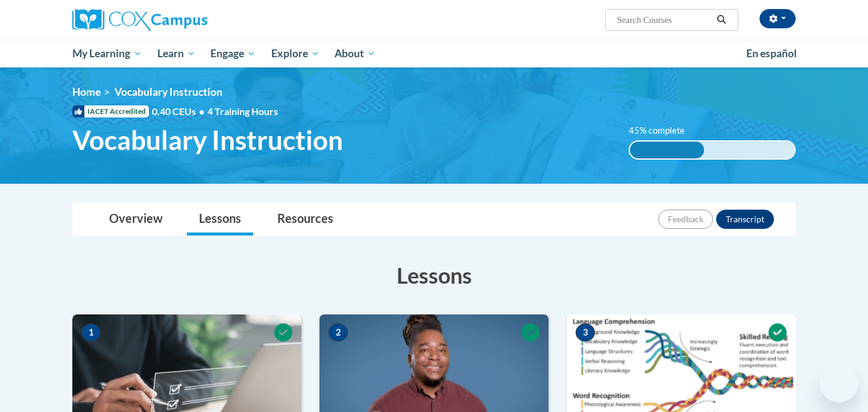 Image resolution: width=868 pixels, height=412 pixels. I want to click on a: En español, so click(772, 54).